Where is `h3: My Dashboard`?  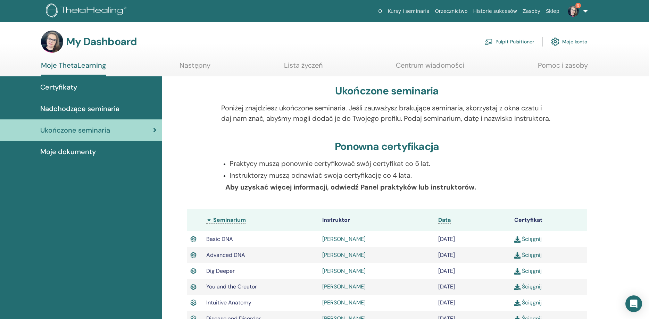
h3: My Dashboard is located at coordinates (101, 42).